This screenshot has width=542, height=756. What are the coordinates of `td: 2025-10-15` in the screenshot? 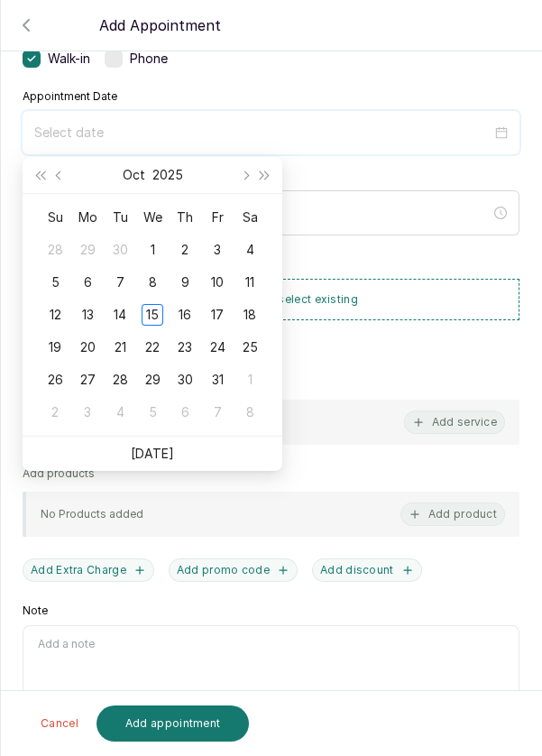 It's located at (153, 315).